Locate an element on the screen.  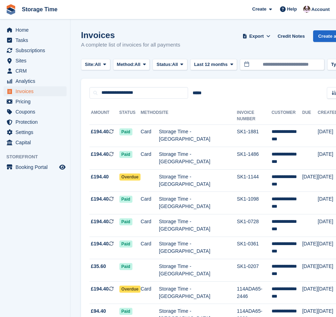
a: Credit Notes is located at coordinates (291, 36).